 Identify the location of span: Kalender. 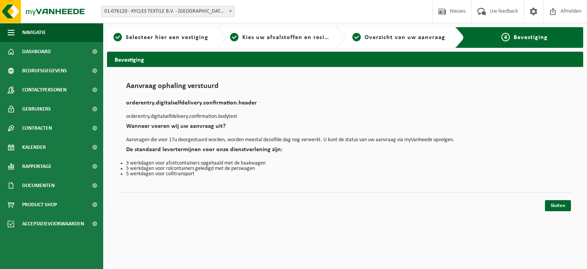
(34, 147).